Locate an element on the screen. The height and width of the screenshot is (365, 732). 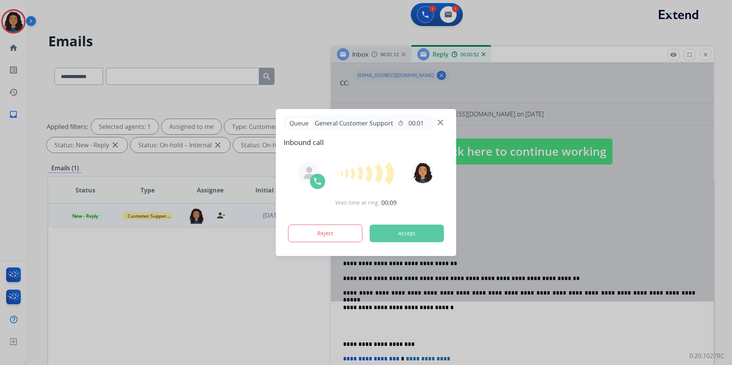
img: agent-avatar is located at coordinates (309, 173).